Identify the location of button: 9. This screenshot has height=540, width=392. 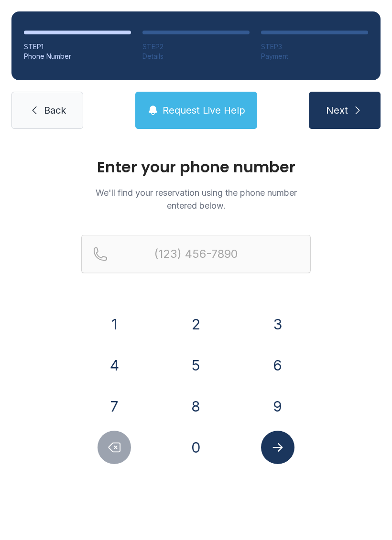
(278, 406).